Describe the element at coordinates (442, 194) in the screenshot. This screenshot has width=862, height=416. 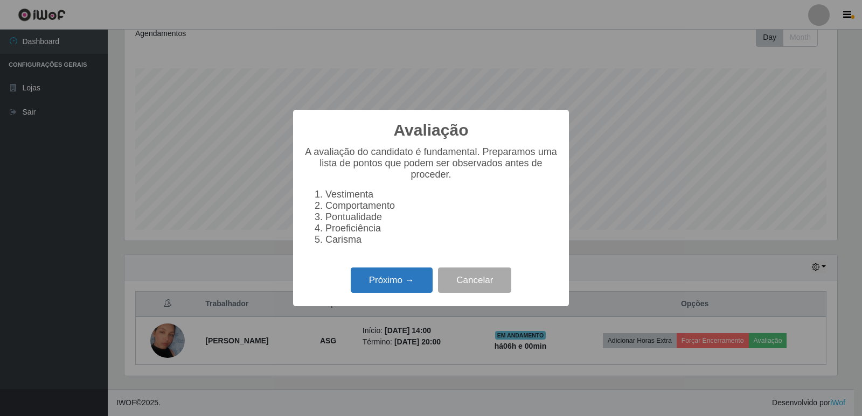
I see `li: Vestimenta` at that location.